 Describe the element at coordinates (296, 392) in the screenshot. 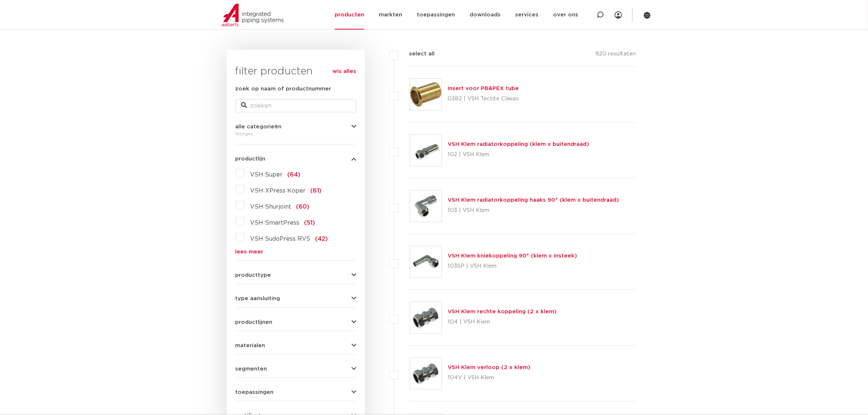

I see `button: toepassingen` at that location.